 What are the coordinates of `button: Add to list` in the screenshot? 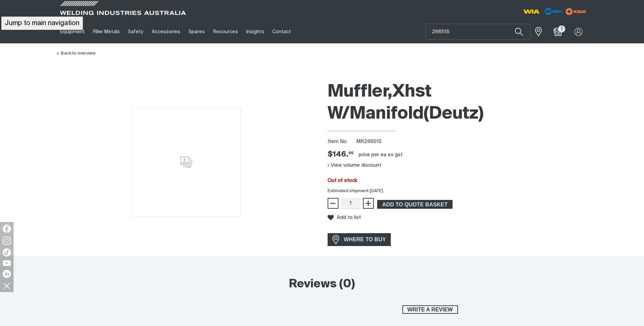 It's located at (344, 218).